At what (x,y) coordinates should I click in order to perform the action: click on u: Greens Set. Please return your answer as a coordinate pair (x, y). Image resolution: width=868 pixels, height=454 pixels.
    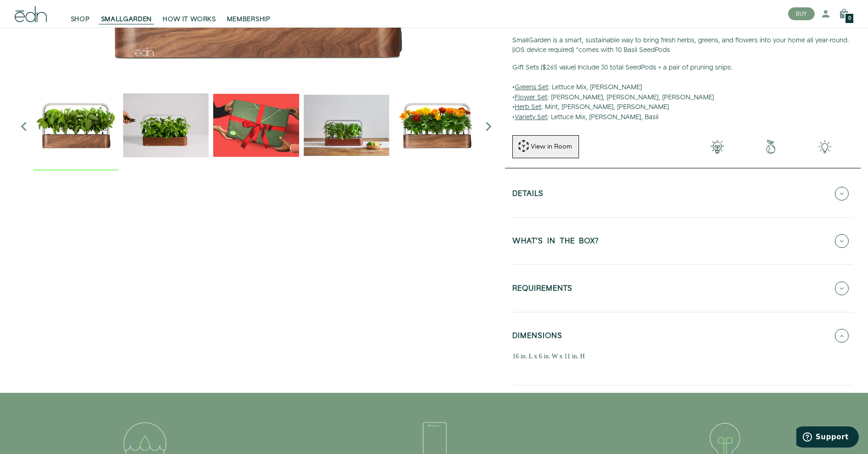
    Looking at the image, I should click on (531, 87).